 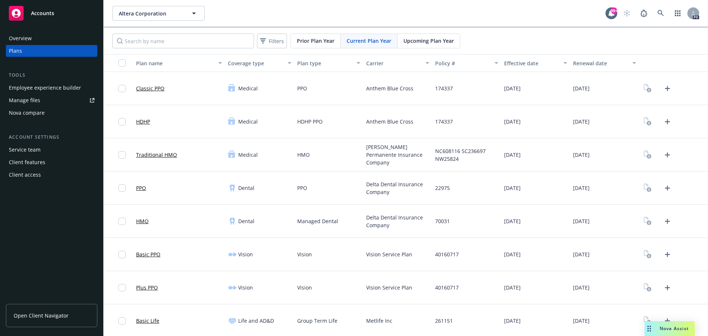 I want to click on button: Policy #, so click(x=467, y=63).